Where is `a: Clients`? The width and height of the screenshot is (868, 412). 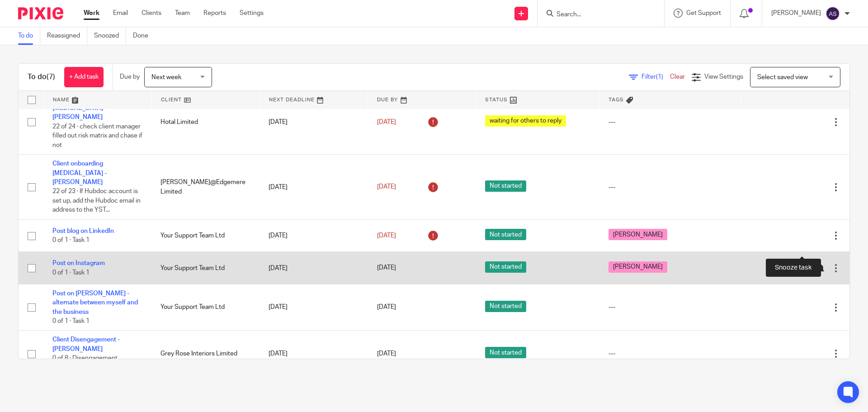 a: Clients is located at coordinates (151, 13).